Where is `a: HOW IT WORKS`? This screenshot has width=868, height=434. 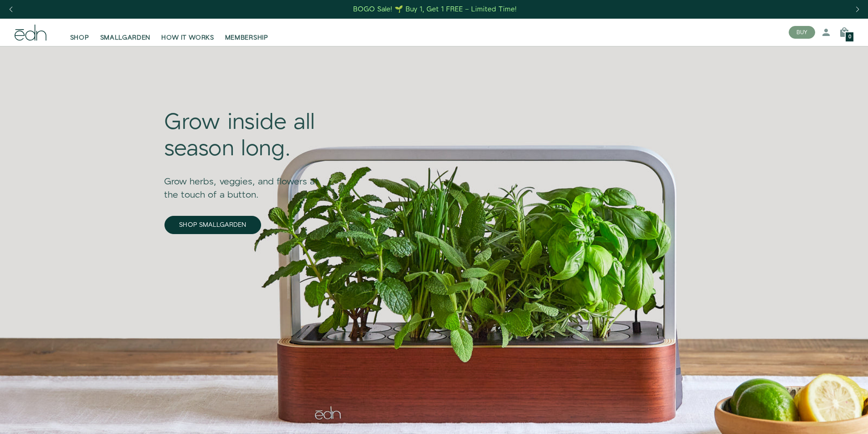
a: HOW IT WORKS is located at coordinates (187, 32).